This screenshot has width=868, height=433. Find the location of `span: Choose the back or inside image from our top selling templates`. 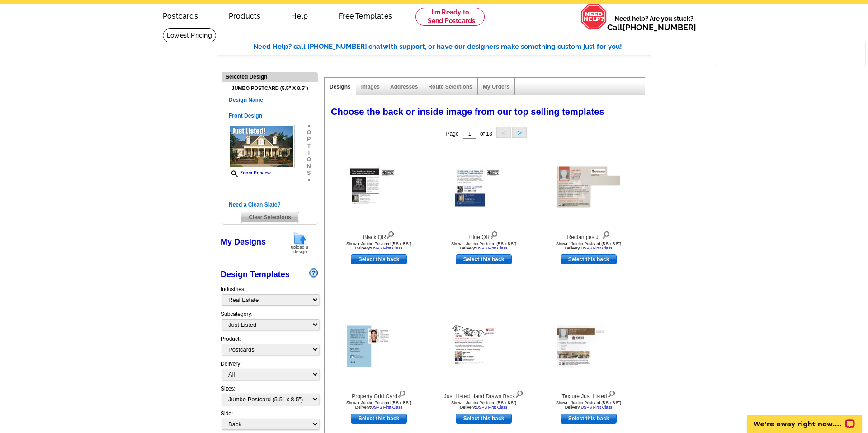

span: Choose the back or inside image from our top selling templates is located at coordinates (467, 112).